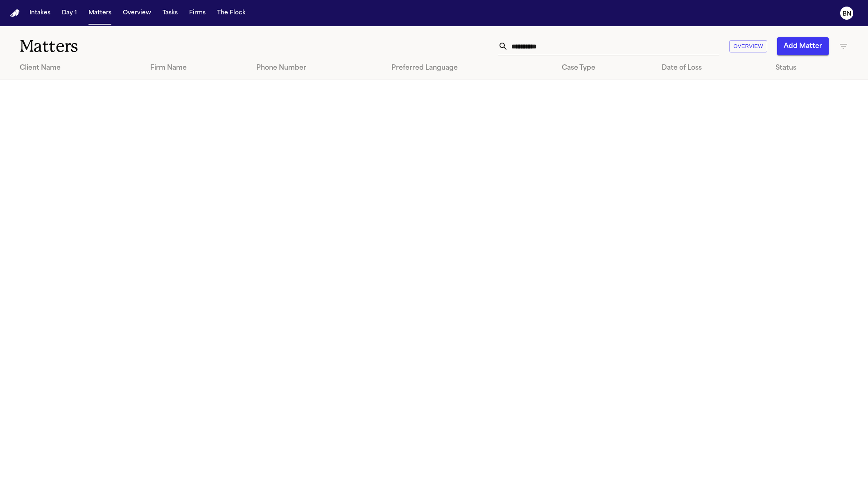 The height and width of the screenshot is (496, 868). What do you see at coordinates (100, 13) in the screenshot?
I see `a: Matters` at bounding box center [100, 13].